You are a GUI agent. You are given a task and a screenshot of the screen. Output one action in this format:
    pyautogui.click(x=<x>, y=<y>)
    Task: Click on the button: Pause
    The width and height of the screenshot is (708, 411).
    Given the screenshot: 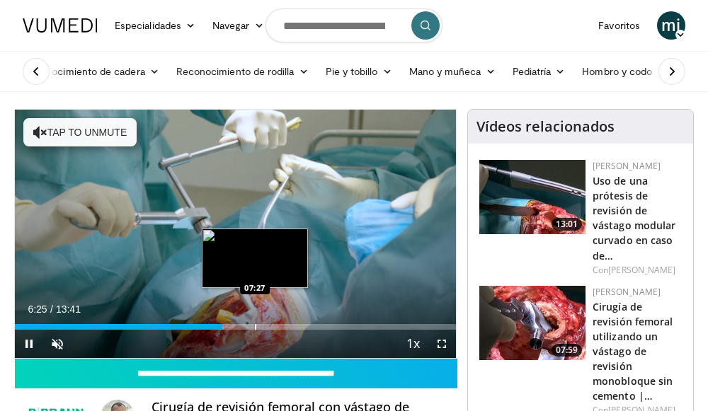 What is the action you would take?
    pyautogui.click(x=29, y=344)
    